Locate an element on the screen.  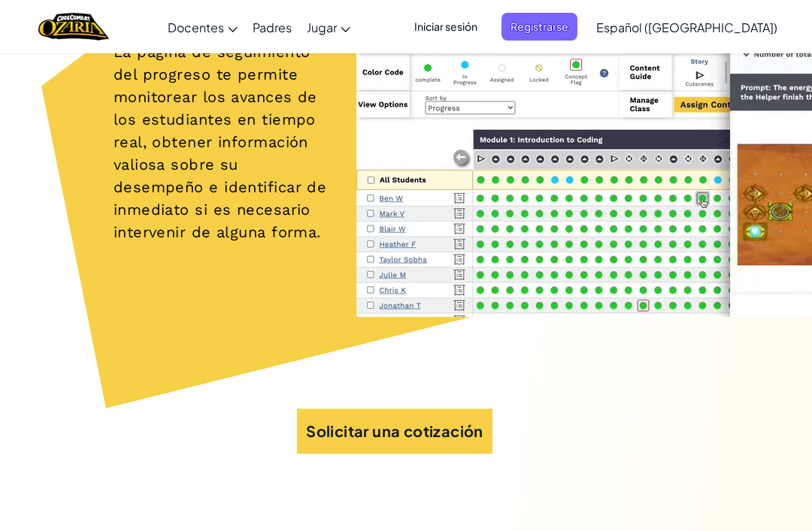
button: Registrarse is located at coordinates (539, 26).